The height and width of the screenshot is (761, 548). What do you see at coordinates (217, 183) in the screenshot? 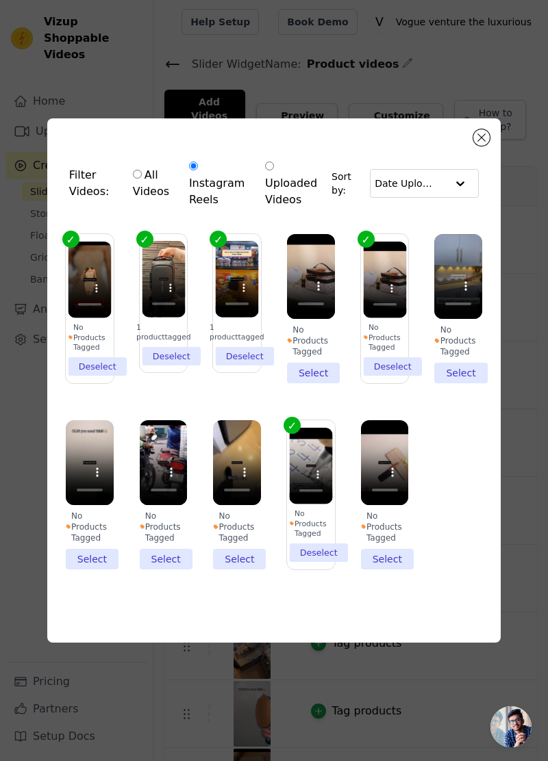
I see `label: Instagram Reels` at bounding box center [217, 183].